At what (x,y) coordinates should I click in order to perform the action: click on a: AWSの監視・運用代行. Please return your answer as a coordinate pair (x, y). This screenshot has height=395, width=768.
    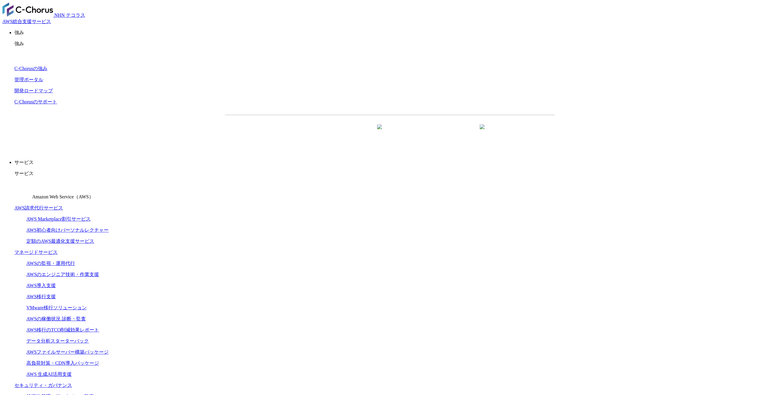
    Looking at the image, I should click on (51, 263).